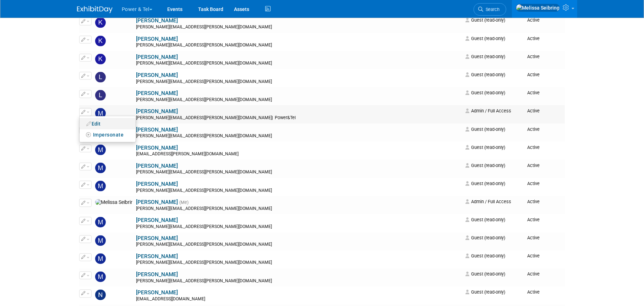 Image resolution: width=644 pixels, height=306 pixels. Describe the element at coordinates (100, 186) in the screenshot. I see `img: Melissa Daly` at that location.